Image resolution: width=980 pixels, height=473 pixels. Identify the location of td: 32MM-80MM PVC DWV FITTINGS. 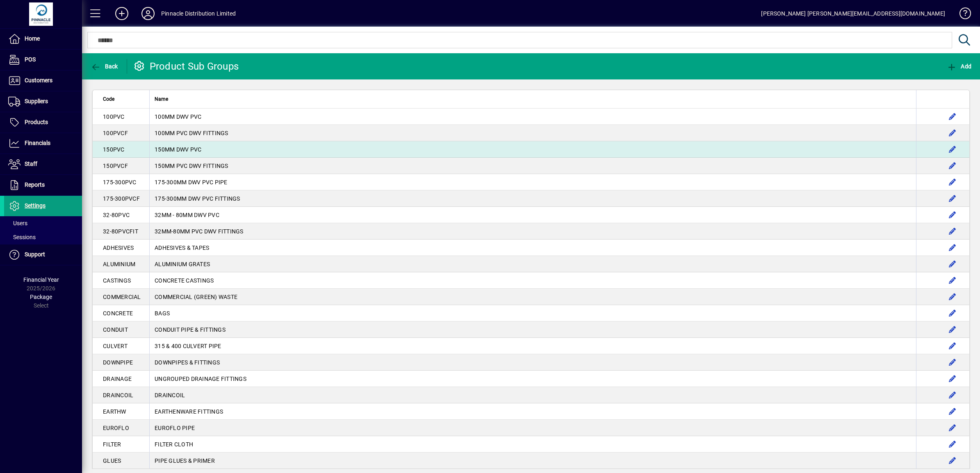
(533, 231).